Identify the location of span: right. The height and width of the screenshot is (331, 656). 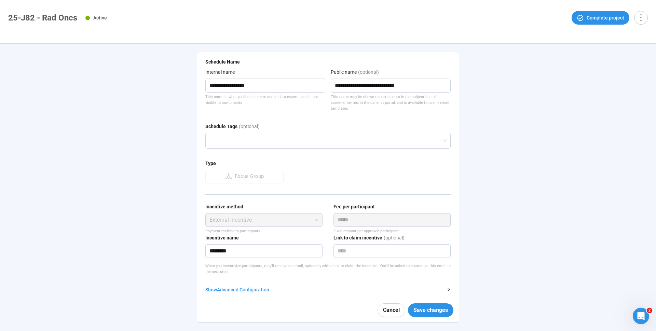
(449, 290).